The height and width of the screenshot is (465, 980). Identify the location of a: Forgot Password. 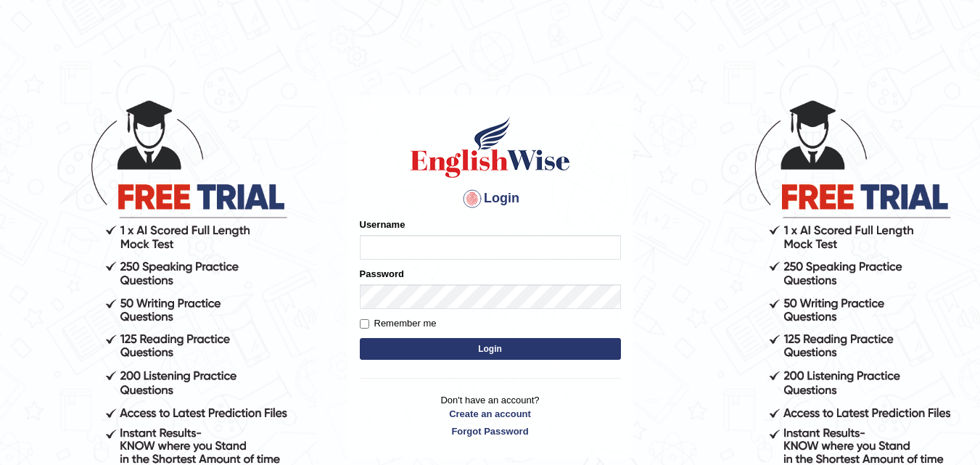
(490, 430).